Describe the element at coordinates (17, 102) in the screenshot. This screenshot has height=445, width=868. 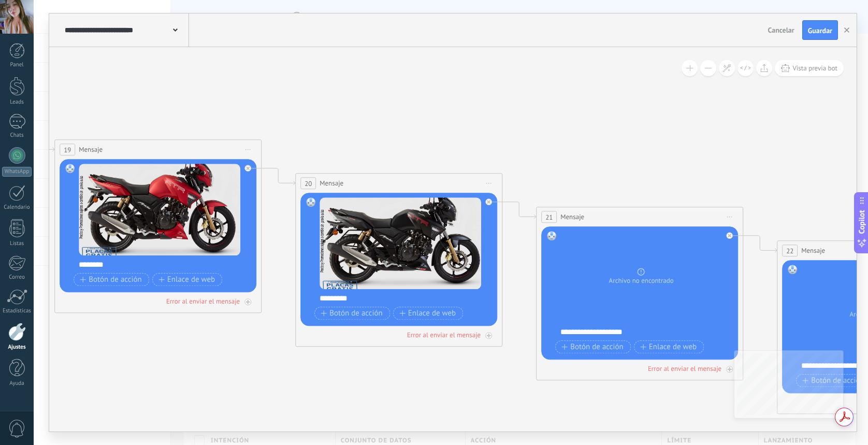
I see `div: Leads` at that location.